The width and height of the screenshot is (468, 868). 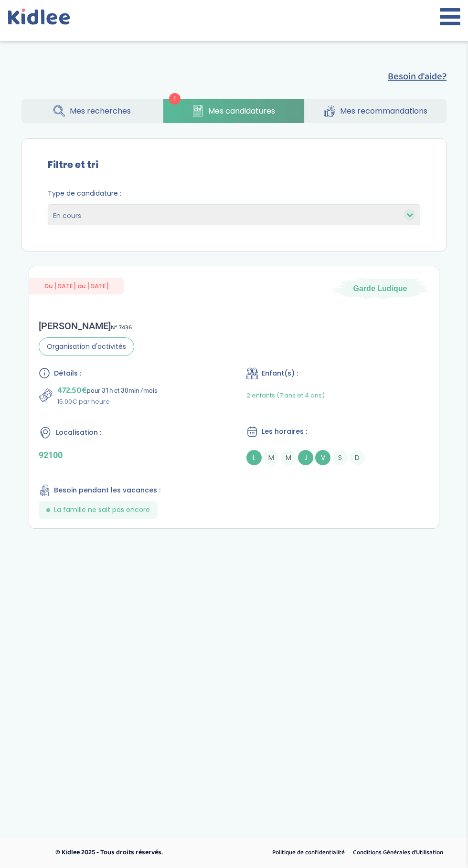 What do you see at coordinates (174, 98) in the screenshot?
I see `span: 1` at bounding box center [174, 98].